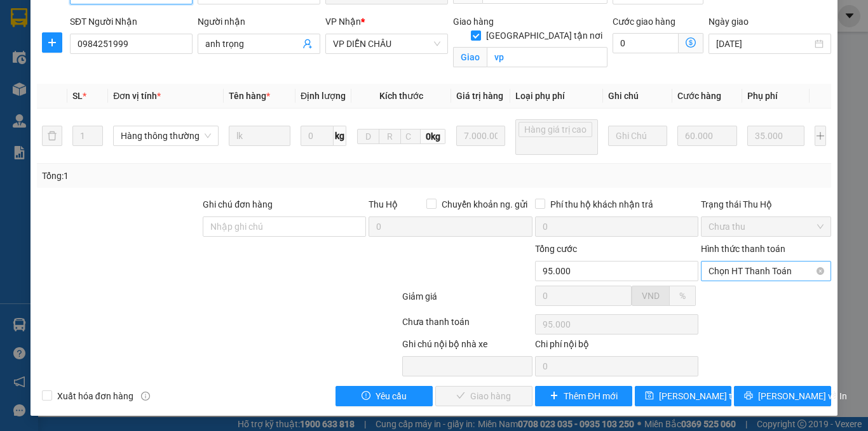 The image size is (868, 431). Describe the element at coordinates (258, 22) in the screenshot. I see `div: Người nhận` at that location.